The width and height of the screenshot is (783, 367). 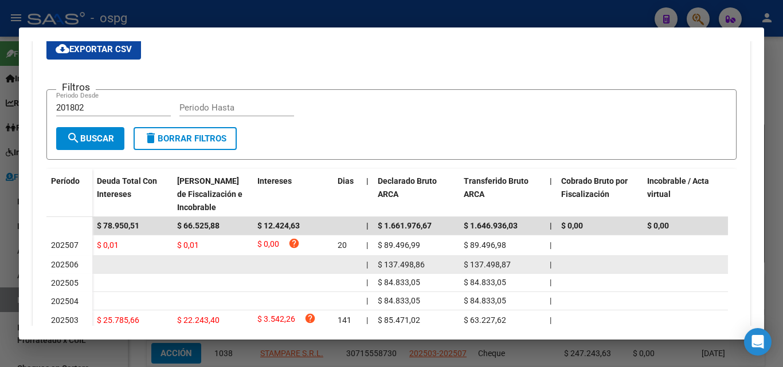 I want to click on span: $ 1.646.936,03, so click(x=490, y=226).